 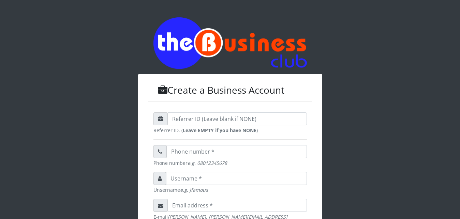 I want to click on small: Unsername, so click(x=230, y=190).